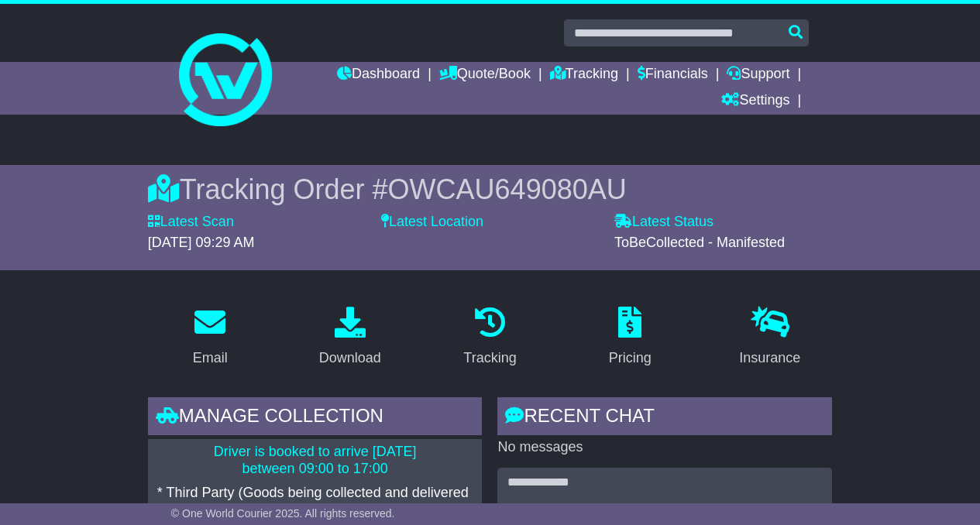  I want to click on label: Latest Location, so click(432, 223).